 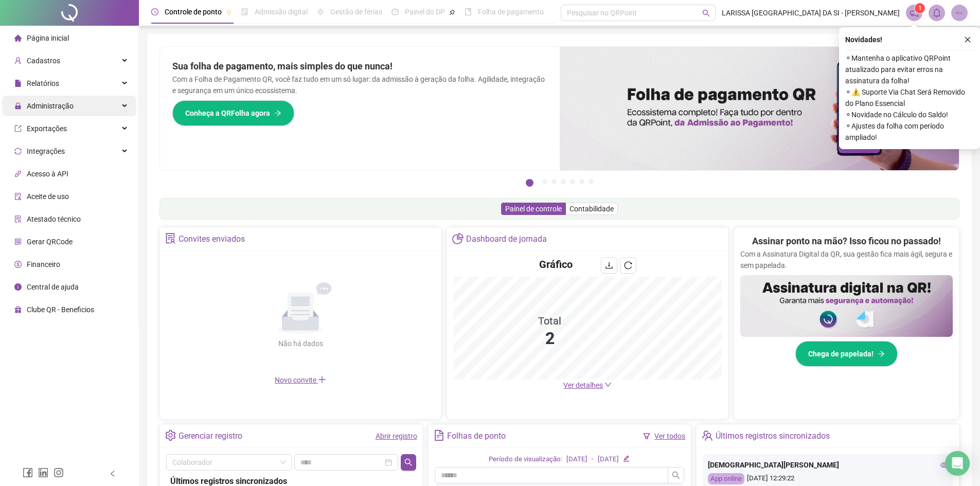 I want to click on img: banner%2F02c71560-61a6-44d4-94b9-c8ab97240462.png, so click(x=846, y=306).